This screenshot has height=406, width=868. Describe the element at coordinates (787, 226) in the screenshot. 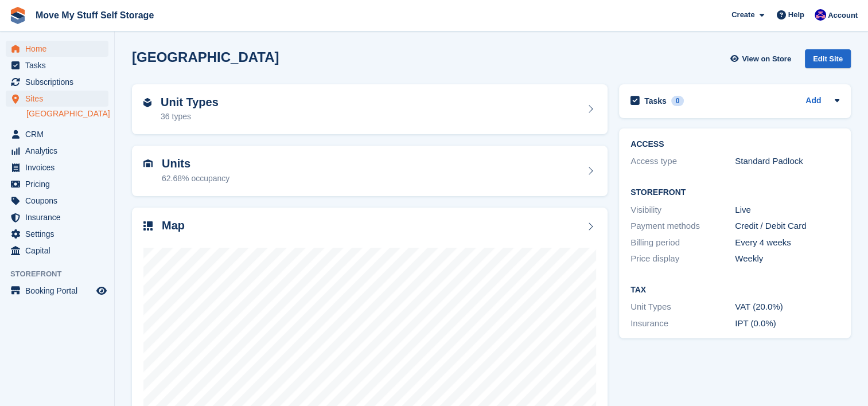

I see `div: Credit / Debit Card` at that location.